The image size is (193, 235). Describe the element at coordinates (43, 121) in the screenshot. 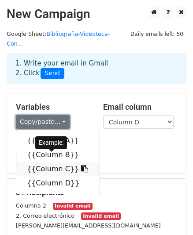

I see `a: Copy/paste...` at that location.